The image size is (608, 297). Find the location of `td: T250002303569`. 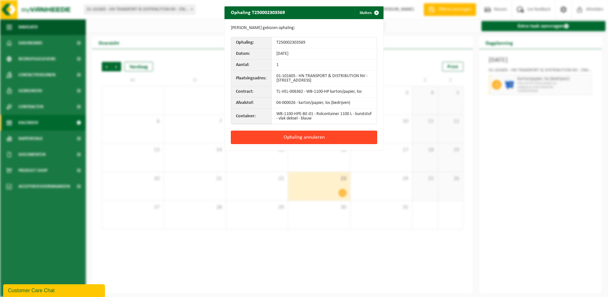

td: T250002303569 is located at coordinates (324, 43).